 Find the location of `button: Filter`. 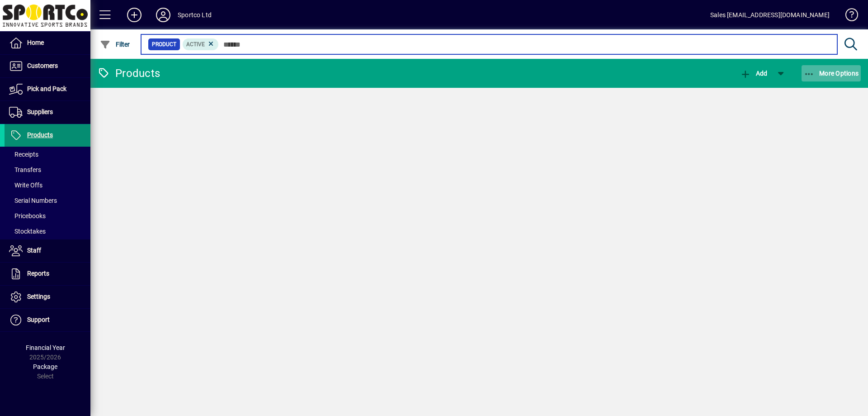

button: Filter is located at coordinates (115, 44).